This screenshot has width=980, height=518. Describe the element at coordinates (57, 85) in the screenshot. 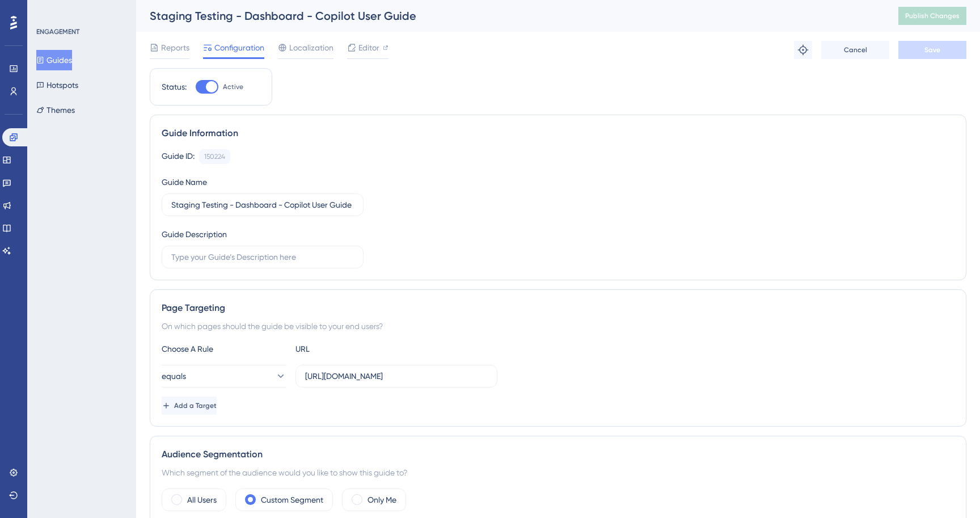

I see `button: Hotspots` at that location.